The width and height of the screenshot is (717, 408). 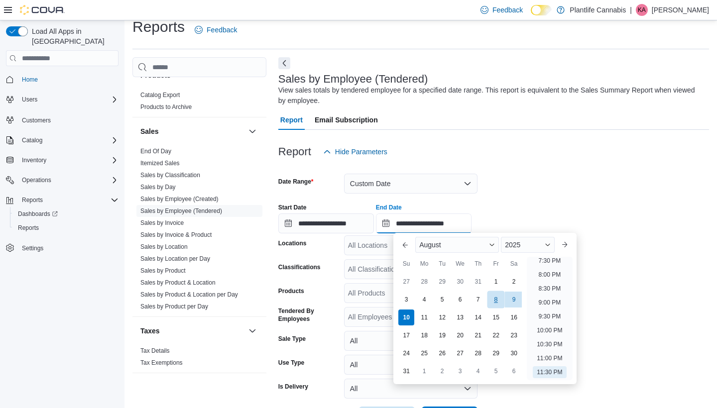 What do you see at coordinates (564, 245) in the screenshot?
I see `button: Next month` at bounding box center [564, 245].